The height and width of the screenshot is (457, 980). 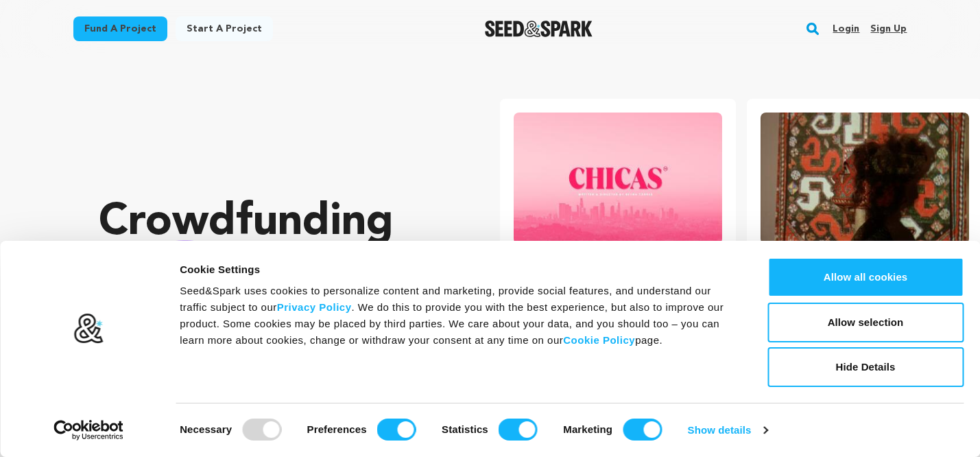 What do you see at coordinates (458, 269) in the screenshot?
I see `div: Cookie Settings` at bounding box center [458, 269].